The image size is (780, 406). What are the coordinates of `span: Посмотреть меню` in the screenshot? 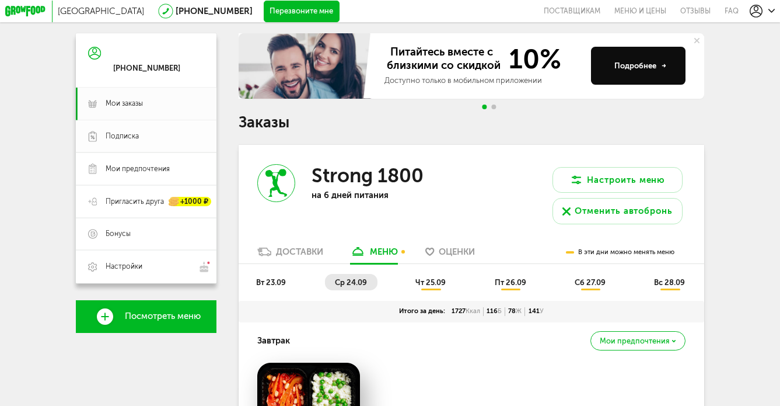 It's located at (163, 316).